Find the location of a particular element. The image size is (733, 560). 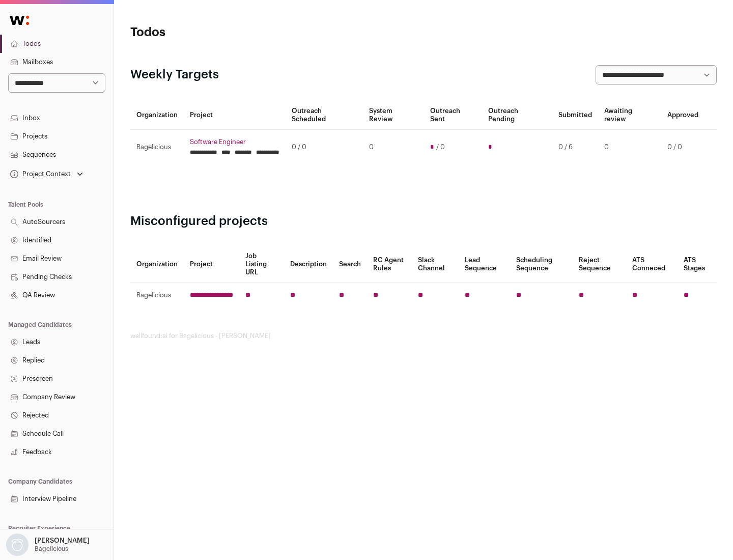

th: Slack Channel is located at coordinates (435, 264).